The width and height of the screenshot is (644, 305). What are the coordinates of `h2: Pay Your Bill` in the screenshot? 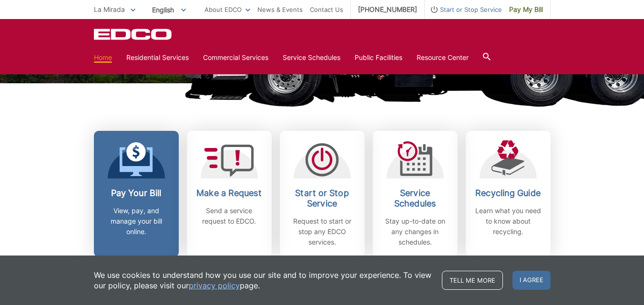 It's located at (136, 193).